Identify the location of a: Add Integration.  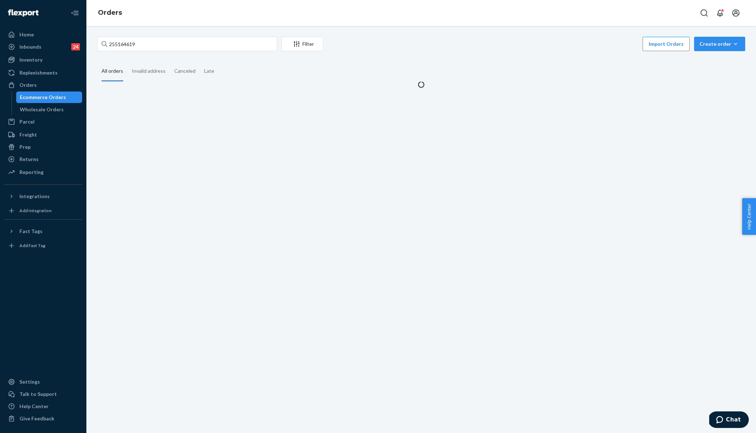
(43, 211).